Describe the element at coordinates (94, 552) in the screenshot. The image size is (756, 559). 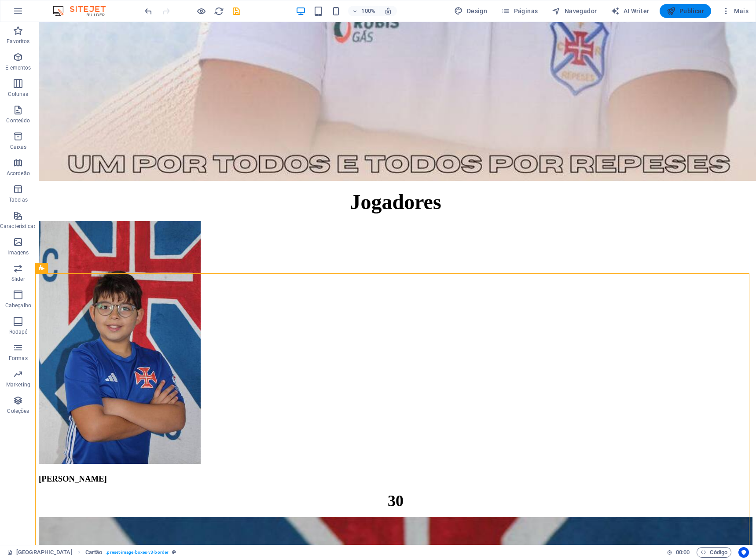
I see `span: Clique para selecionar. Clique duas vezes para editar` at that location.